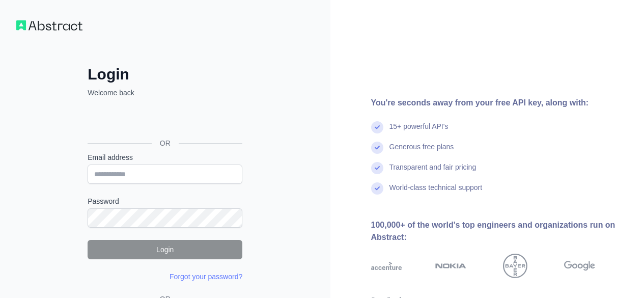 Image resolution: width=644 pixels, height=298 pixels. I want to click on div: Generous free plans, so click(422, 152).